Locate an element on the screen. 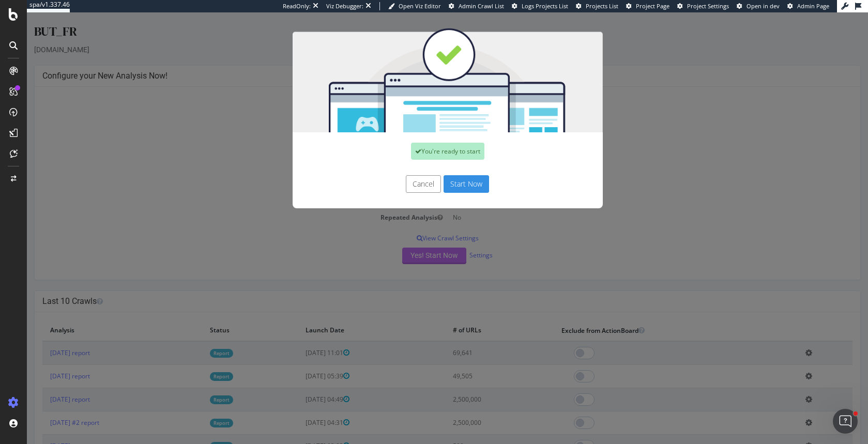 The image size is (868, 444). span: Project Settings is located at coordinates (708, 6).